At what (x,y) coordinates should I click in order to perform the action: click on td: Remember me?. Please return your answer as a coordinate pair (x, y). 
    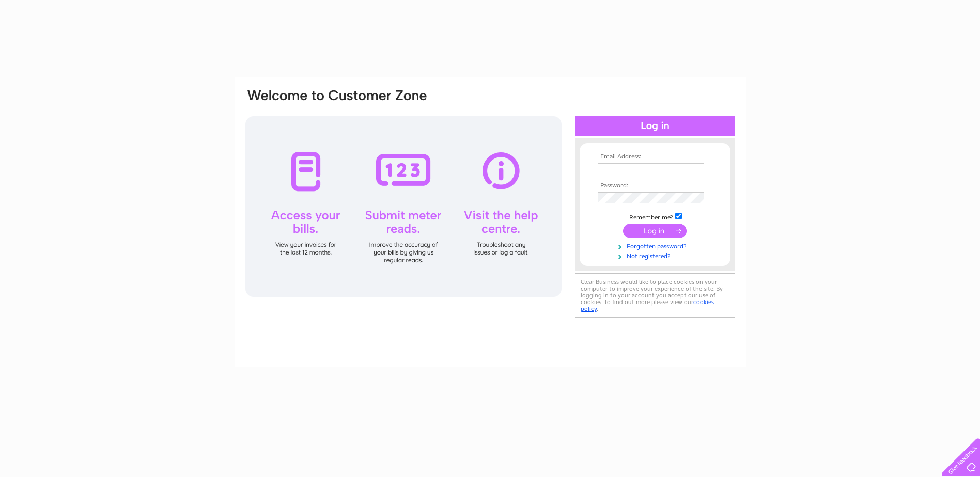
    Looking at the image, I should click on (655, 216).